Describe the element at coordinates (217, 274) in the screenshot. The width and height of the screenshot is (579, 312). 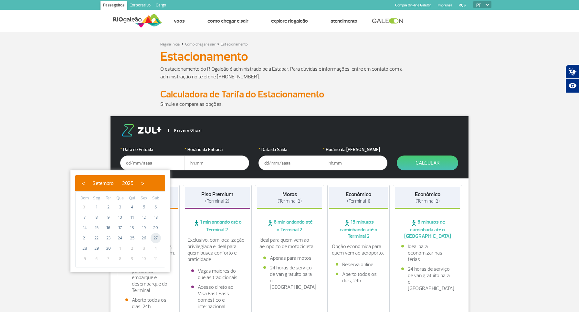
I see `li: Vagas maiores do que as tradicionais.` at that location.